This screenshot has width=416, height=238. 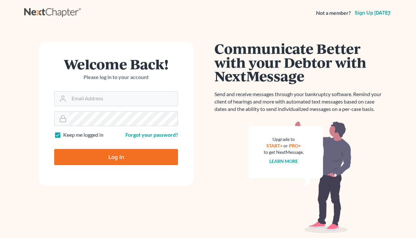 What do you see at coordinates (295, 146) in the screenshot?
I see `a: PRO+` at bounding box center [295, 146].